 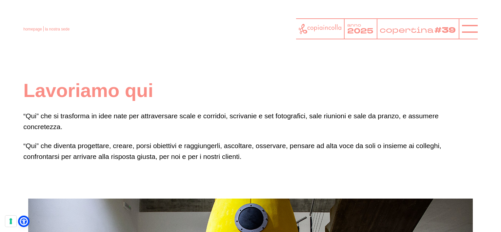 I want to click on h1: Lavoriamo qui, so click(x=251, y=90).